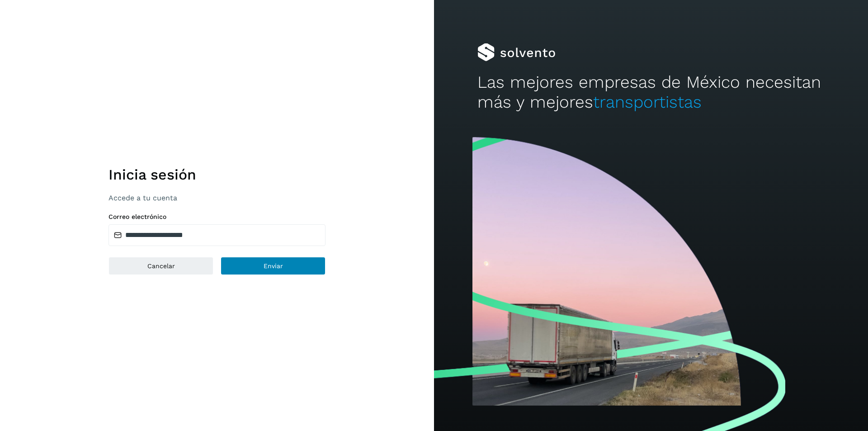 This screenshot has width=868, height=431. I want to click on h2: Las mejores empresas de México necesitan más y mejores, so click(651, 92).